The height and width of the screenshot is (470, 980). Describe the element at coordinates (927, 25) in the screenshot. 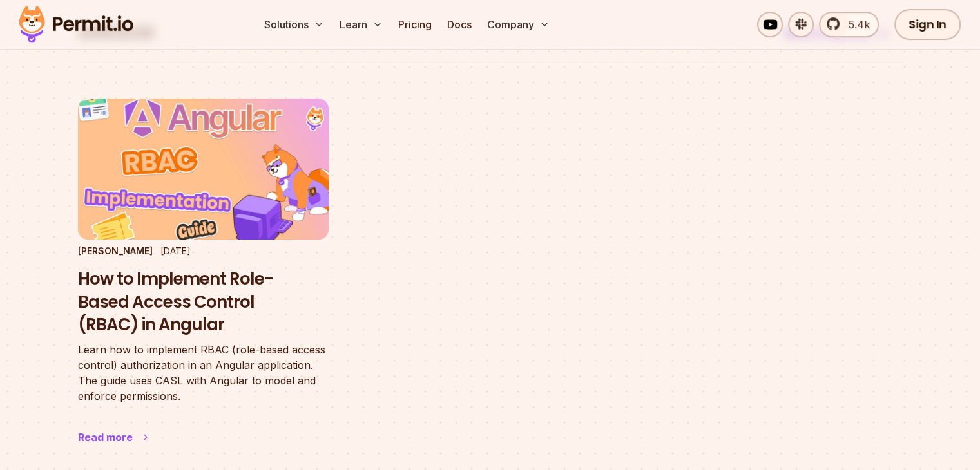

I see `a: Sign In` at that location.